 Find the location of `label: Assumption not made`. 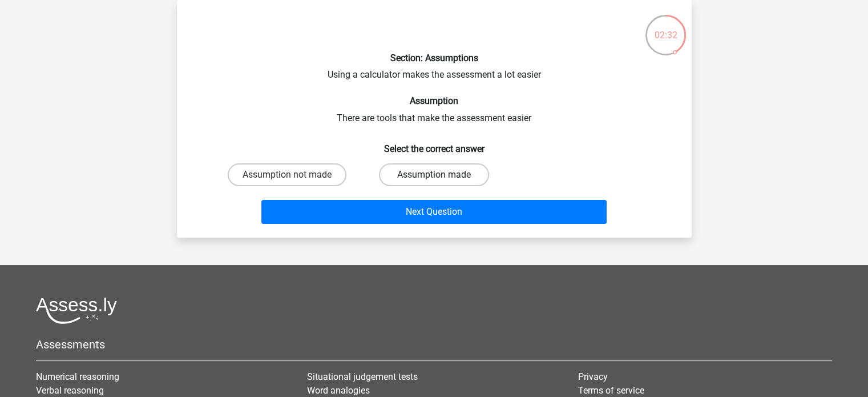

label: Assumption not made is located at coordinates (287, 175).